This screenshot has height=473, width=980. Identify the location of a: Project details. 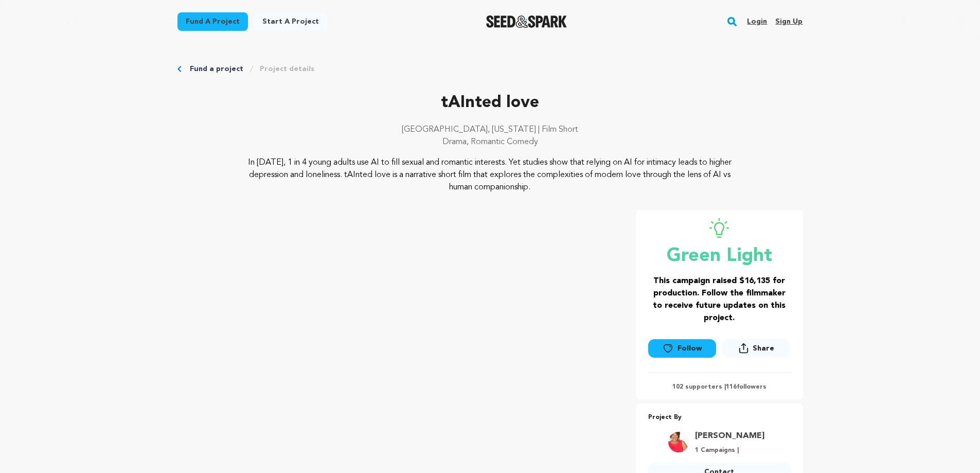
(287, 69).